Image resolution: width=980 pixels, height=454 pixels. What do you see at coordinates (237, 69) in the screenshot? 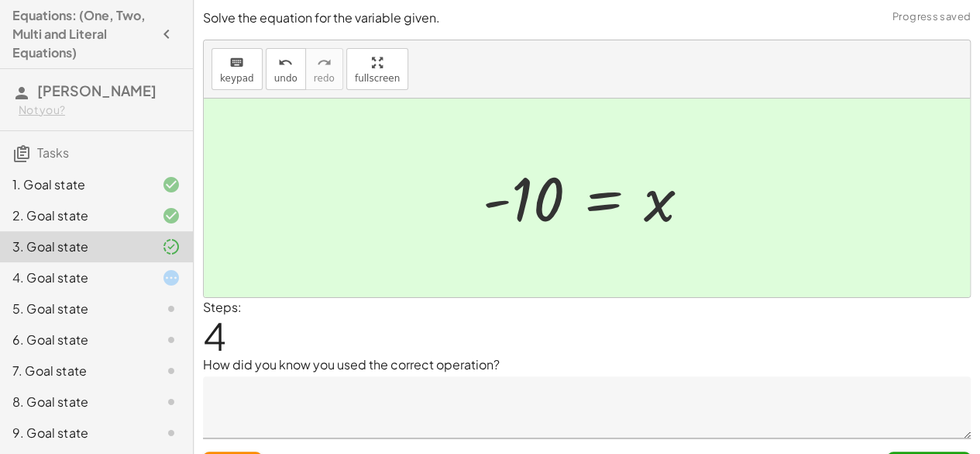
I see `button: keyboardkeypad` at bounding box center [237, 69].